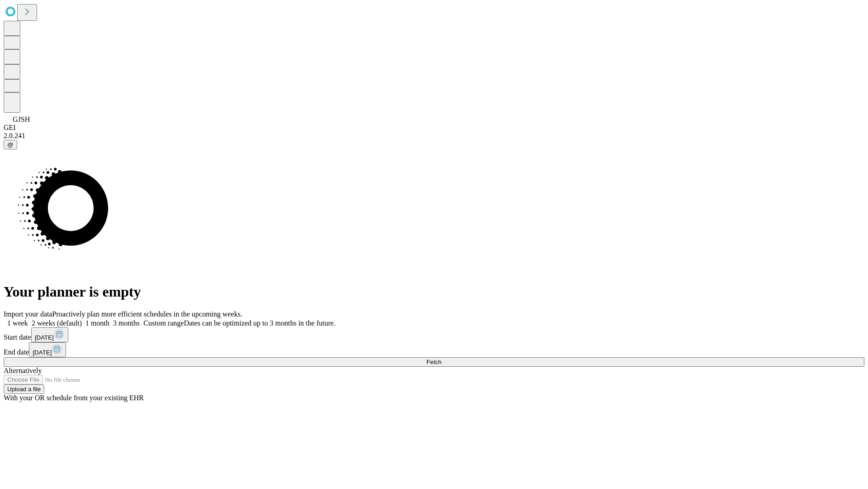  Describe the element at coordinates (434, 292) in the screenshot. I see `h1: Your planner is empty` at that location.